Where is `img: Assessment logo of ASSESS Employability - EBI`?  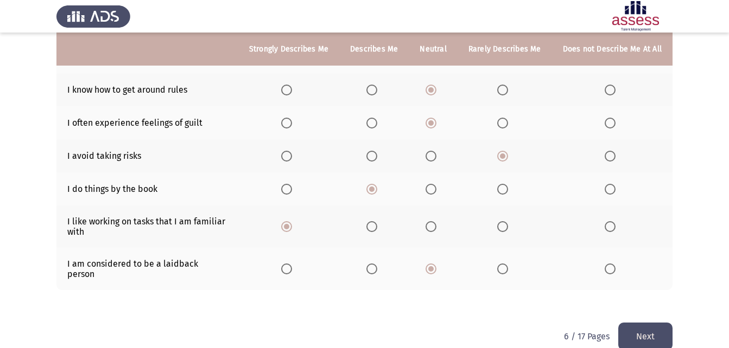 img: Assessment logo of ASSESS Employability - EBI is located at coordinates (635, 16).